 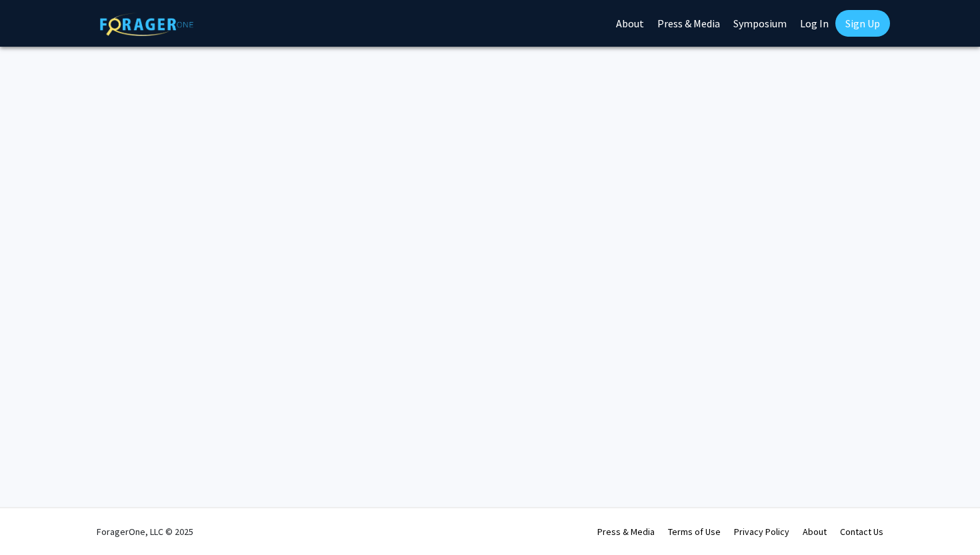 I want to click on a: Press & Media, so click(x=626, y=532).